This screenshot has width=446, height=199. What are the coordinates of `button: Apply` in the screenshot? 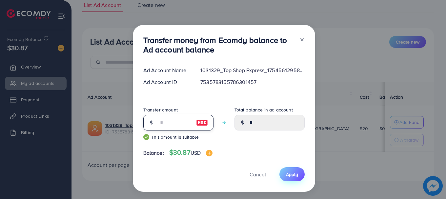 It's located at (292, 174).